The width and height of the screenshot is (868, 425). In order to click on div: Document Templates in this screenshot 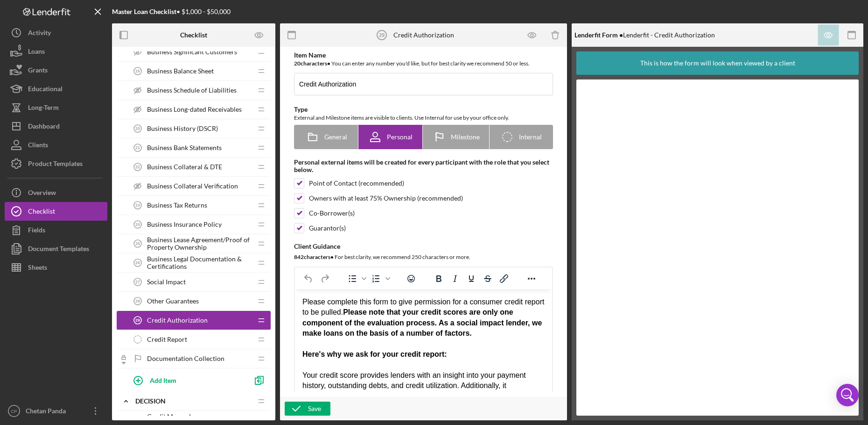, I will do `click(59, 250)`.